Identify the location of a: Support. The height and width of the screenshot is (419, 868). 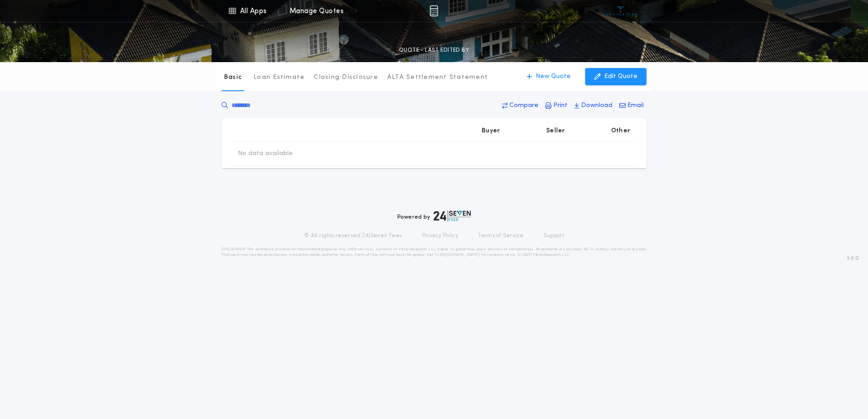
(553, 236).